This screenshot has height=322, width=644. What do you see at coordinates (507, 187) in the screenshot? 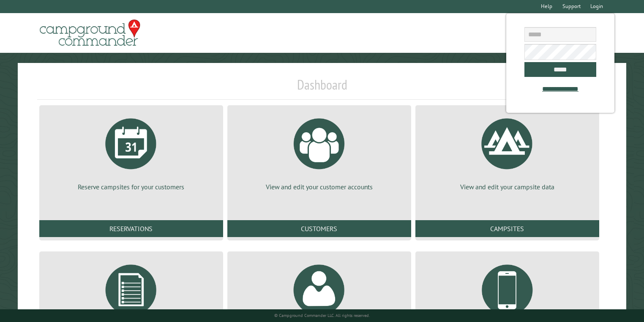
I see `p: View and edit your campsite data` at bounding box center [507, 187].